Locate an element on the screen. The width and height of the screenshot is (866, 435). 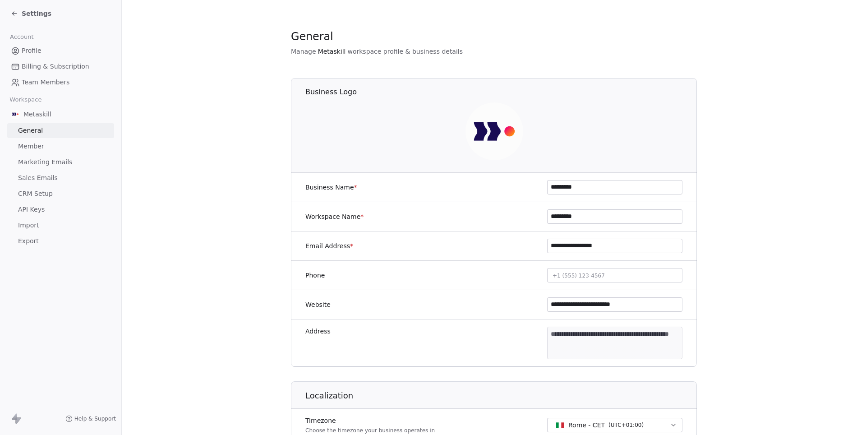
h1: Business Logo is located at coordinates (501, 92).